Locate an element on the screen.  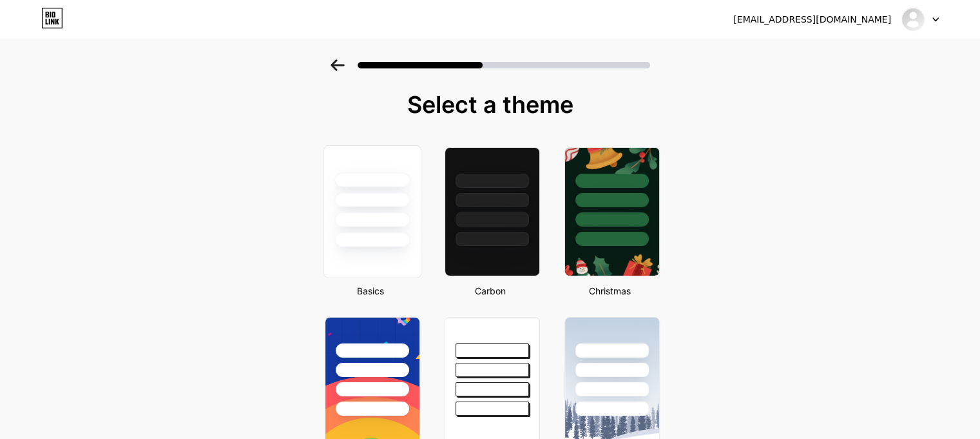
div: Christmas is located at coordinates (611, 290).